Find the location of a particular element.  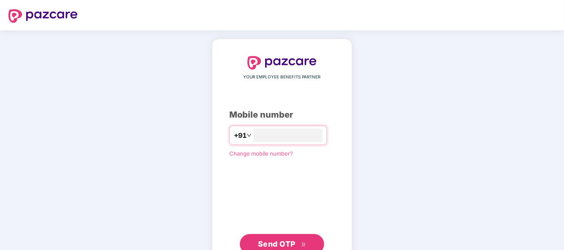

span: Send OTP is located at coordinates (276, 244).